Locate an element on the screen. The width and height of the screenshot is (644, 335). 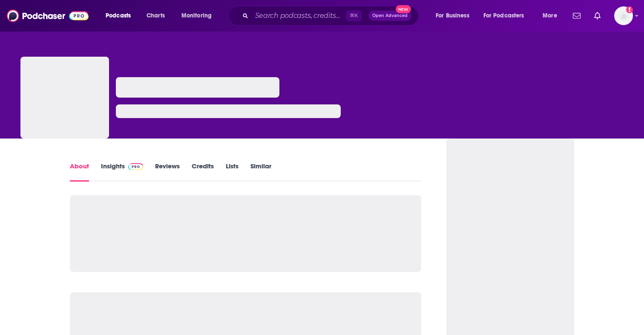
a: Reviews is located at coordinates (168, 172).